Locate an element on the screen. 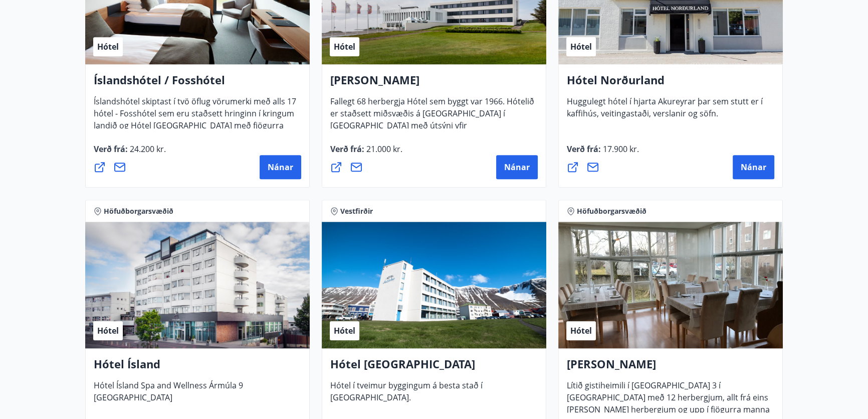 This screenshot has height=419, width=868. span: Vestfirðir is located at coordinates (357, 211).